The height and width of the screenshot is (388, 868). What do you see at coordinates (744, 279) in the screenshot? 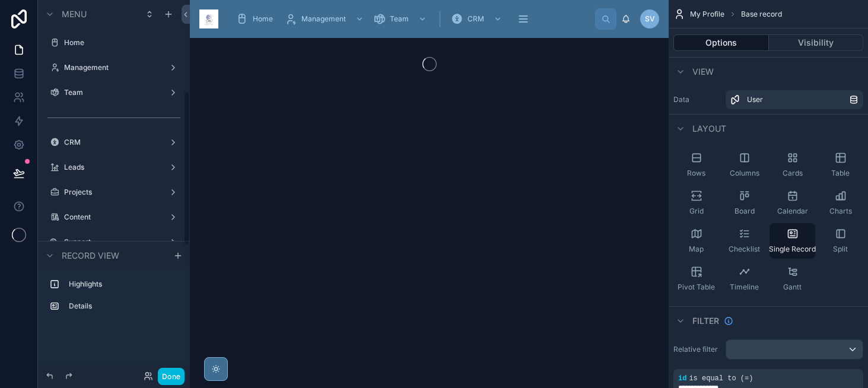
I see `button: Timeline` at bounding box center [744, 279].